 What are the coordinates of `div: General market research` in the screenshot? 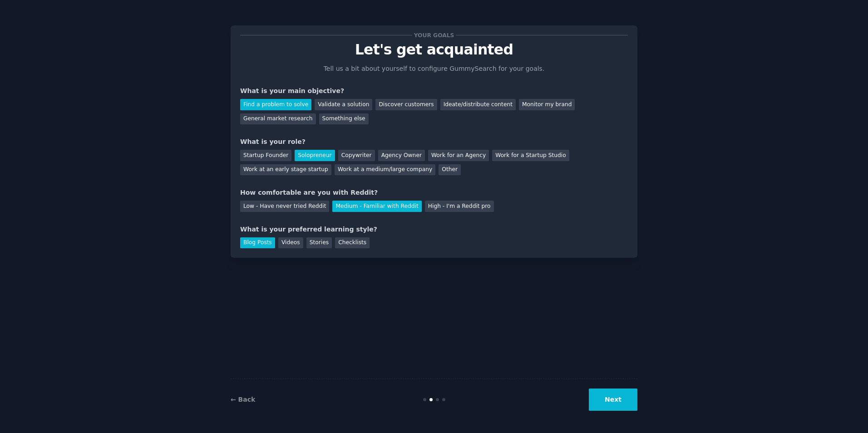 It's located at (277, 119).